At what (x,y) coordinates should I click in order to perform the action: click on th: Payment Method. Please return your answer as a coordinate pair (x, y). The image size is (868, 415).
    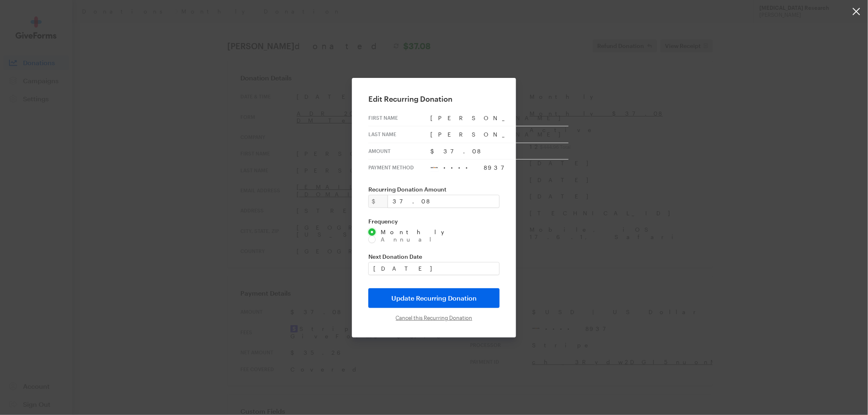
    Looking at the image, I should click on (399, 168).